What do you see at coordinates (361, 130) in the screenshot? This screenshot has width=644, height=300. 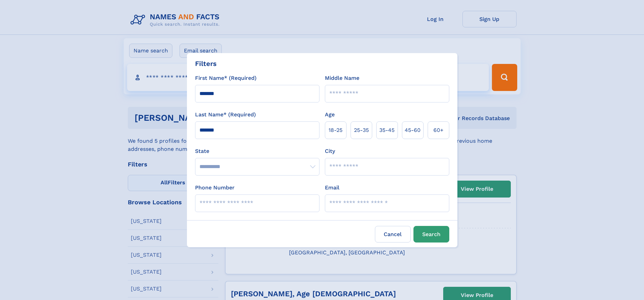 I see `span: 25‑35` at bounding box center [361, 130].